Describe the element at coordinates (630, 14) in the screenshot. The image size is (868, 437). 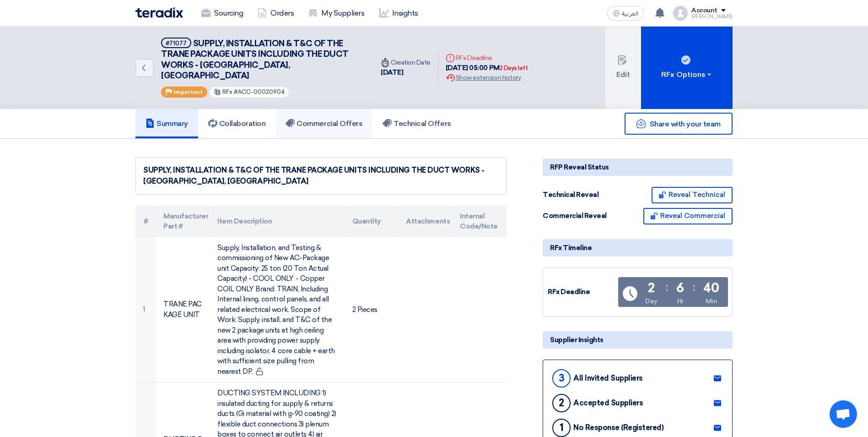
I see `span: العربية` at that location.